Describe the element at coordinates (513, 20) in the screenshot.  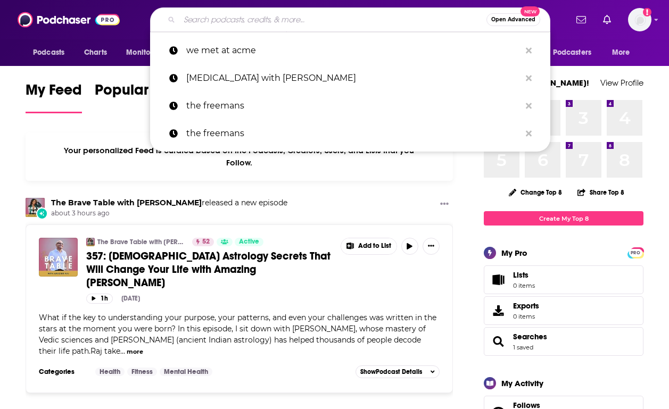
I see `button: Open AdvancedNew` at that location.